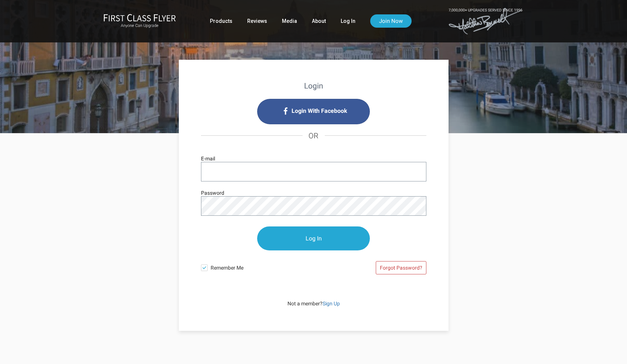  What do you see at coordinates (140, 17) in the screenshot?
I see `img: First Class Flyer` at bounding box center [140, 17].